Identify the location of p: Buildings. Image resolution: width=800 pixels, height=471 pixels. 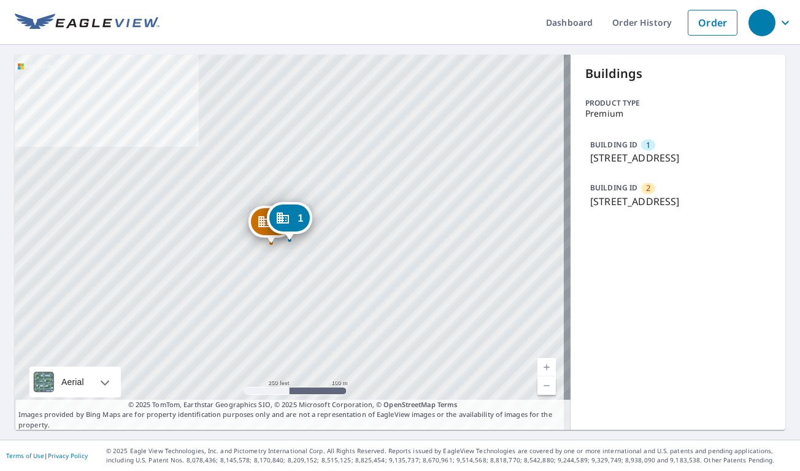
(678, 74).